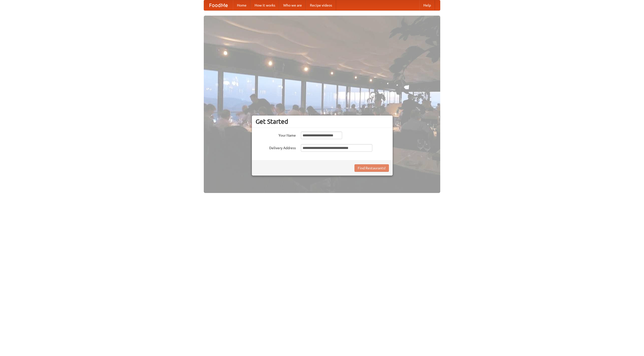  I want to click on a: Home, so click(242, 5).